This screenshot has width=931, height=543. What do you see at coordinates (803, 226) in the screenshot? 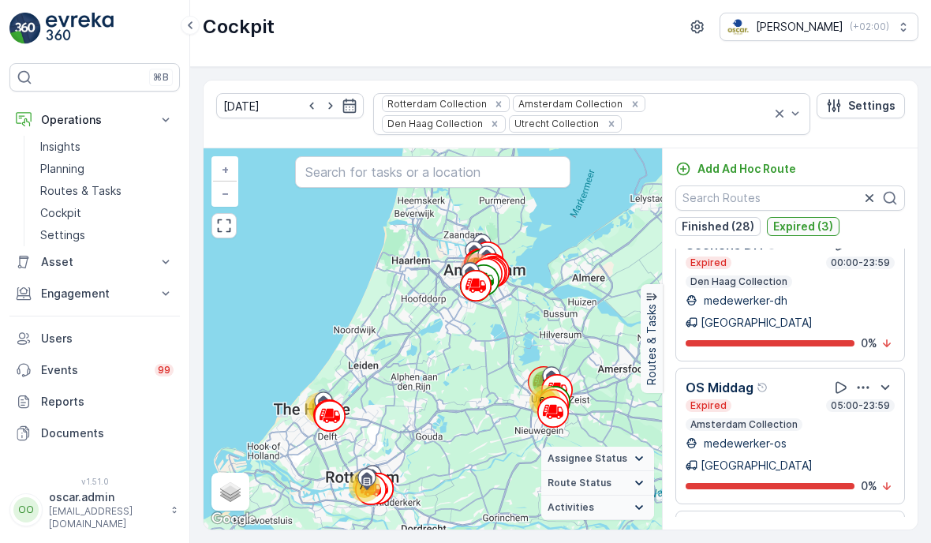
I see `p: Expired (3)` at bounding box center [803, 226].